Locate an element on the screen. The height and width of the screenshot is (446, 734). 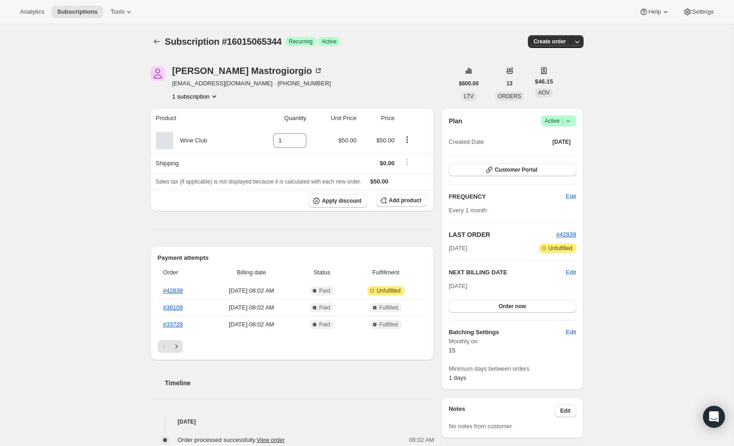
span: No notes from customer is located at coordinates (480, 425).